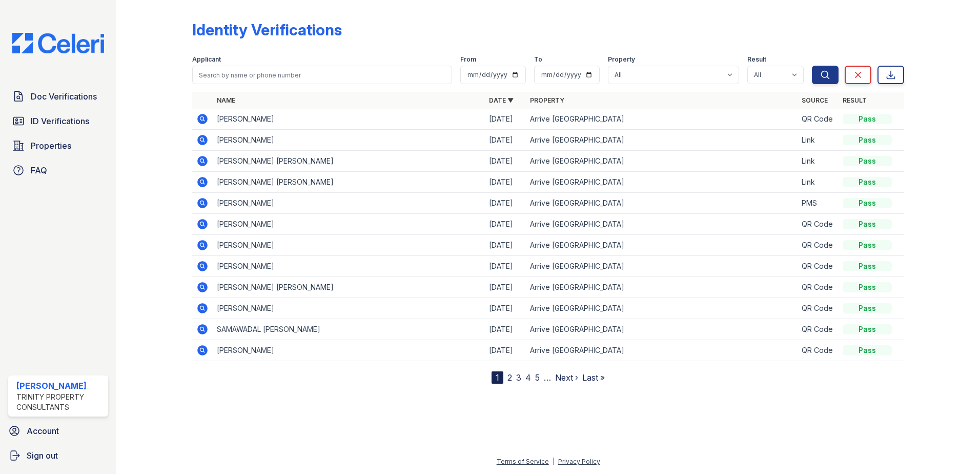 The width and height of the screenshot is (980, 474). Describe the element at coordinates (468, 60) in the screenshot. I see `label: From` at that location.